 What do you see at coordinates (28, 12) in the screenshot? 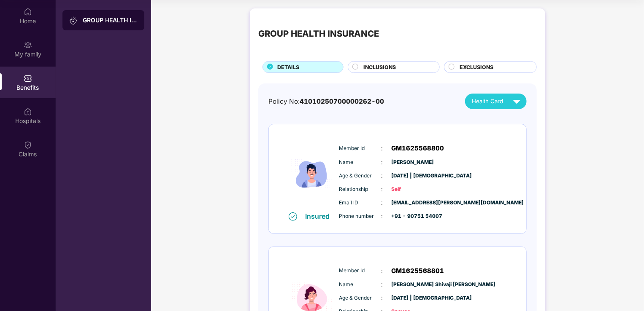
I see `img: svg+xml;base64,PHN2ZyBpZD0iSG9tZSIgeG1sbnM9Imh0dHA6Ly93d3cudzMub3JnLzIwMDAvc3ZnIiB3aWR0aD0iMjAiIG...` at bounding box center [28, 12].